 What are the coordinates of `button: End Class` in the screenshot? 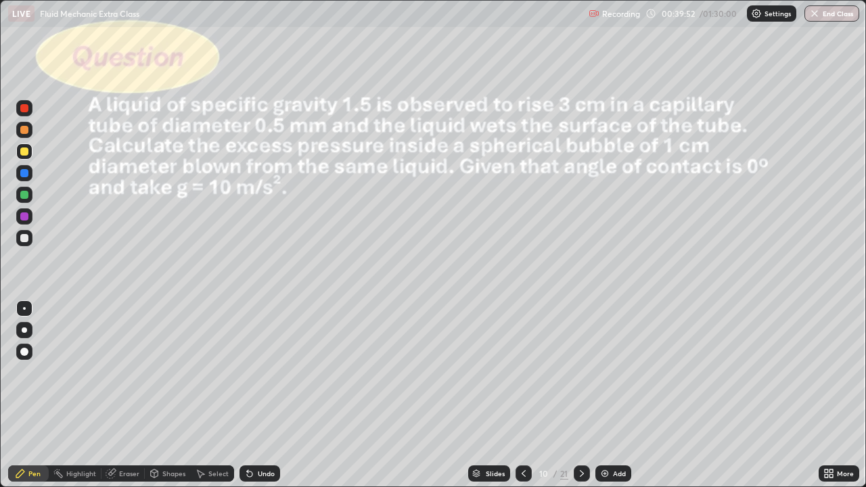 It's located at (832, 14).